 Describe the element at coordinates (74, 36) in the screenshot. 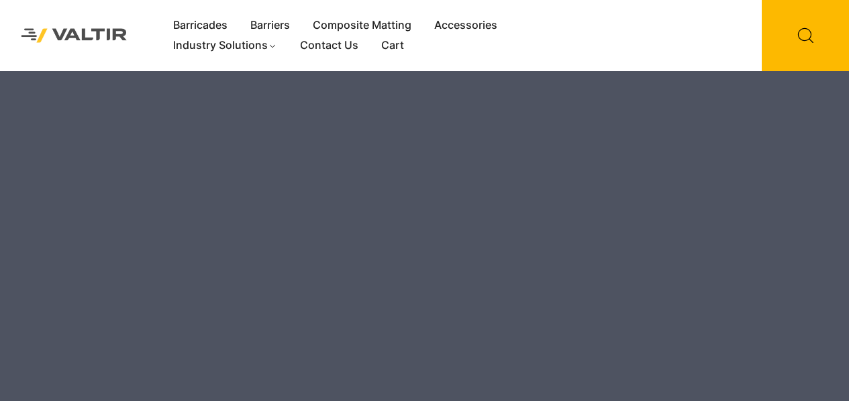

I see `img: Valtir Rentals` at that location.